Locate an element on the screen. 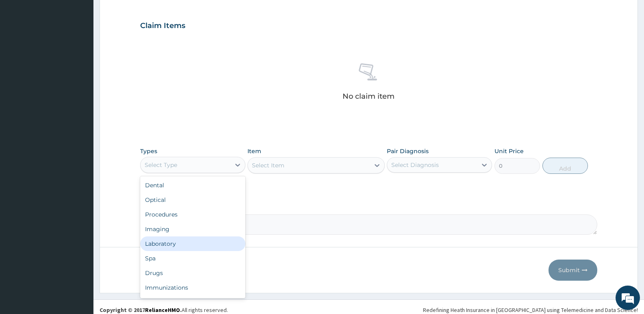 The width and height of the screenshot is (644, 314). button: Submit is located at coordinates (573, 270).